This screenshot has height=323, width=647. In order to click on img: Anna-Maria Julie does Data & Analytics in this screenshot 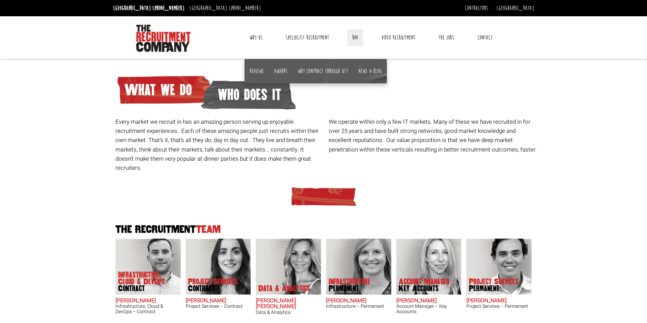, I will do `click(288, 267)`.